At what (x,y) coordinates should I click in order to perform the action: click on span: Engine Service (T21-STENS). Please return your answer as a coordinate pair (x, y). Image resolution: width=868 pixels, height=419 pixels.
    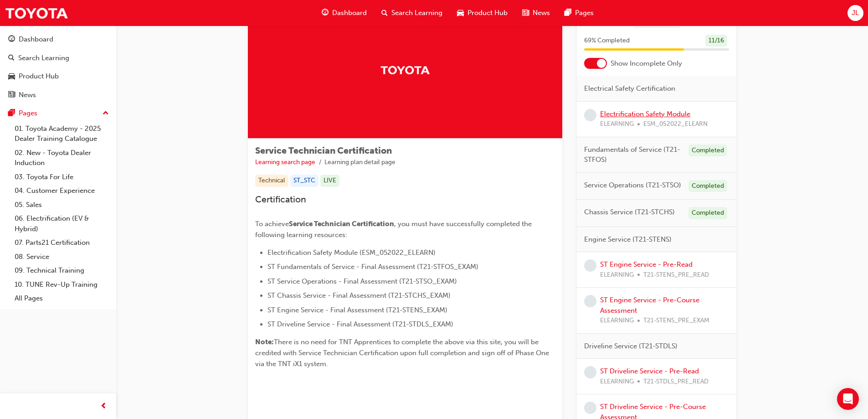
    Looking at the image, I should click on (628, 239).